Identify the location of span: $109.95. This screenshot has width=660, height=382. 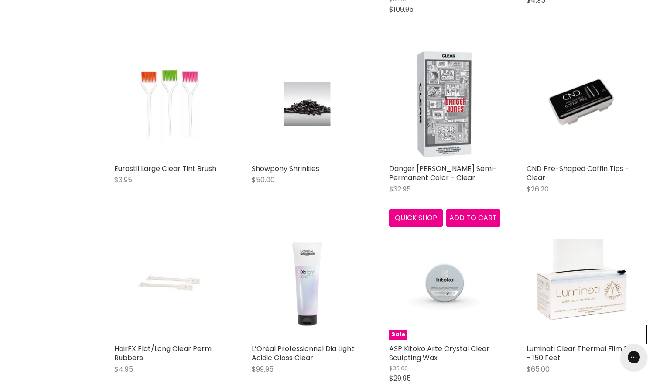
(401, 9).